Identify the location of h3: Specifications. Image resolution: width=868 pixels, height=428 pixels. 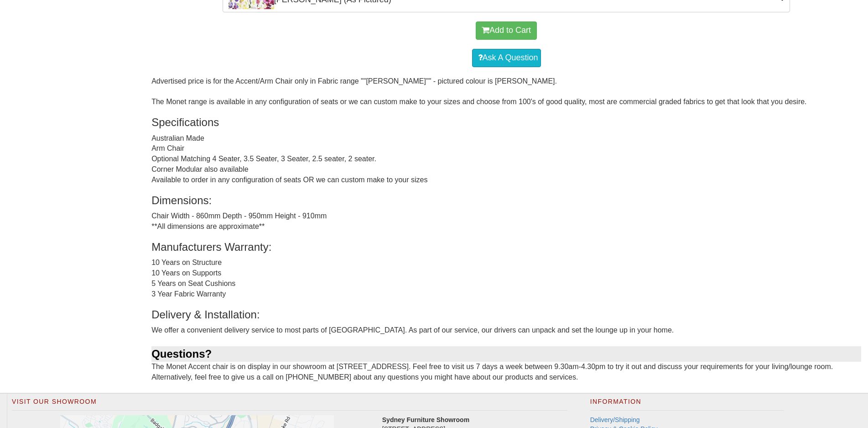
(507, 122).